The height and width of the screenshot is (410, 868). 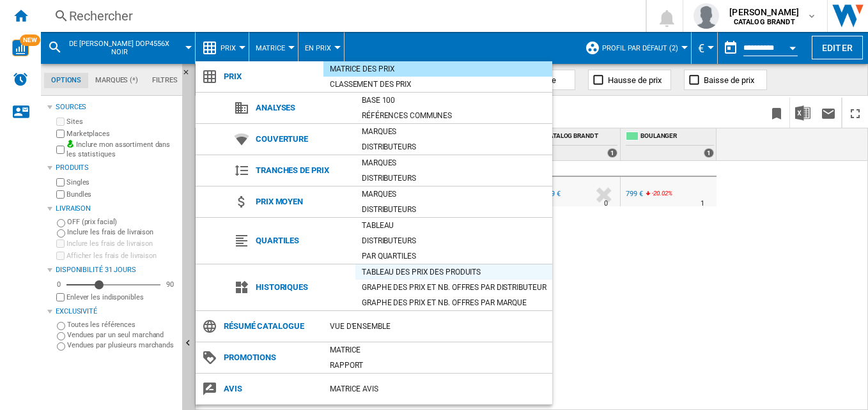 I want to click on div: Classement des prix, so click(x=437, y=84).